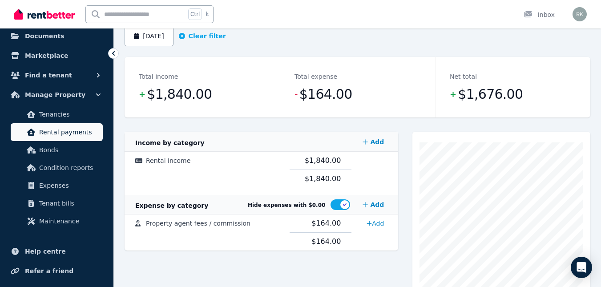 This screenshot has width=601, height=287. Describe the element at coordinates (69, 168) in the screenshot. I see `span: Condition reports` at that location.